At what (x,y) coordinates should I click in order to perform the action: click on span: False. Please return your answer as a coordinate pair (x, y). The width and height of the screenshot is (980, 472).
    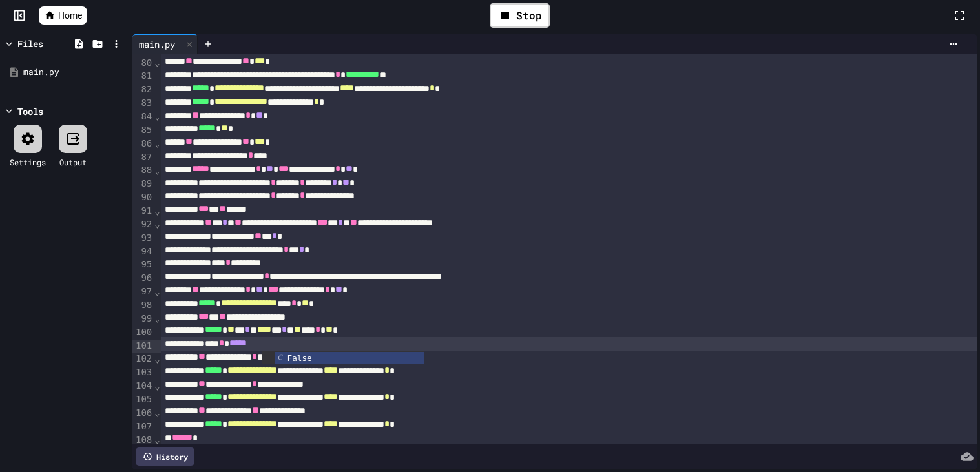
    Looking at the image, I should click on (300, 358).